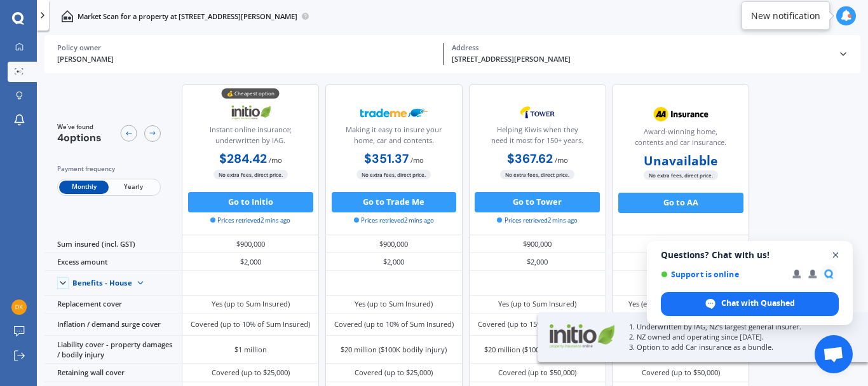 The image size is (868, 386). I want to click on div: Helping Kiwis when they need it most for 150+ years., so click(536, 137).